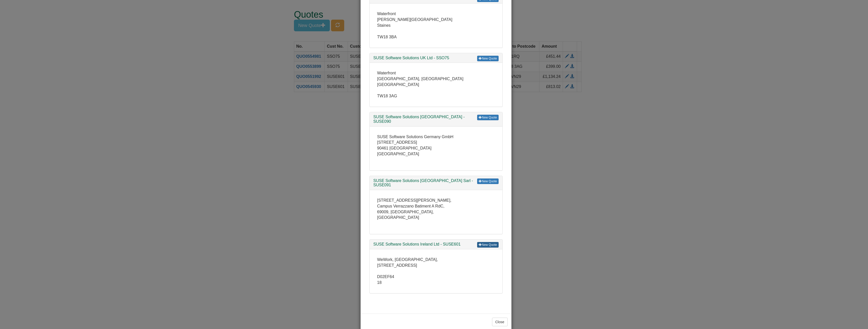  I want to click on button: Close, so click(500, 322).